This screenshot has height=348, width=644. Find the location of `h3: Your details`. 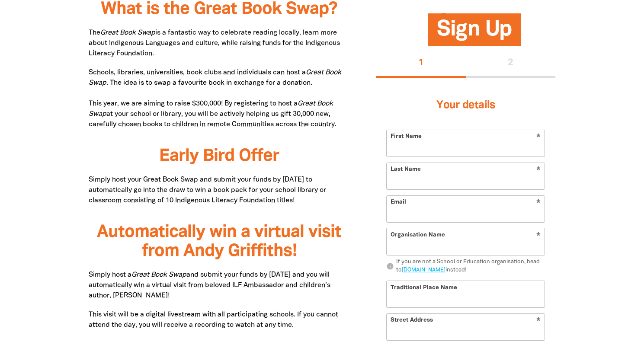

h3: Your details is located at coordinates (465, 106).